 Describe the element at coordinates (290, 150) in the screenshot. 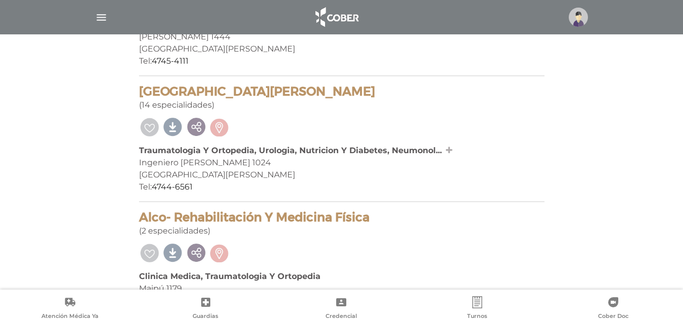

I see `b: Traumatologia Y Ortopedia, Urologia, Nutricion Y Diabetes, Neumonol...` at that location.